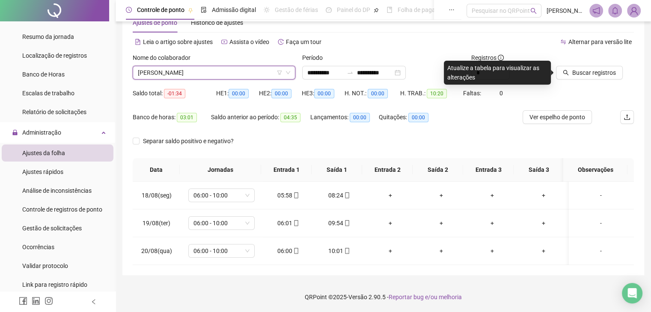 This screenshot has height=312, width=651. Describe the element at coordinates (52, 228) in the screenshot. I see `span: Gestão de solicitações` at that location.